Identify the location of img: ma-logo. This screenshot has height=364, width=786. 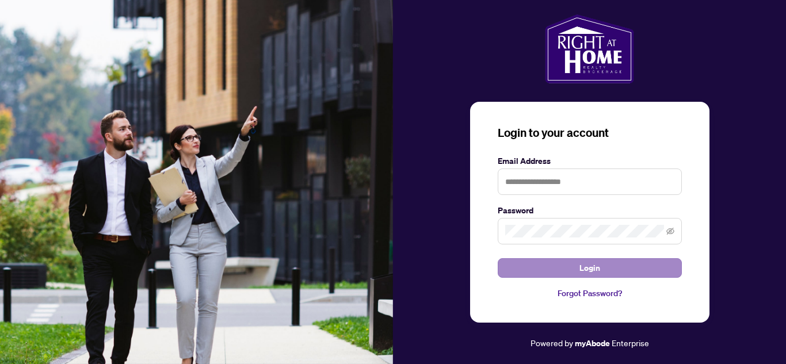
(589, 49).